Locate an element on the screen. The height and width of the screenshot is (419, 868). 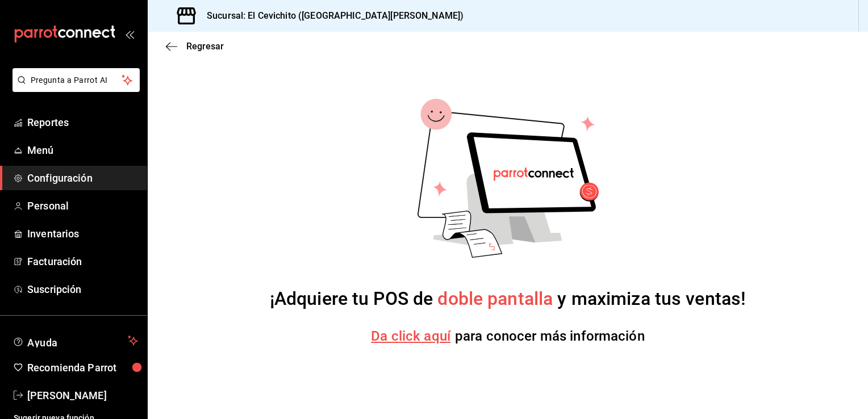
button: open_drawer_menu is located at coordinates (129, 34).